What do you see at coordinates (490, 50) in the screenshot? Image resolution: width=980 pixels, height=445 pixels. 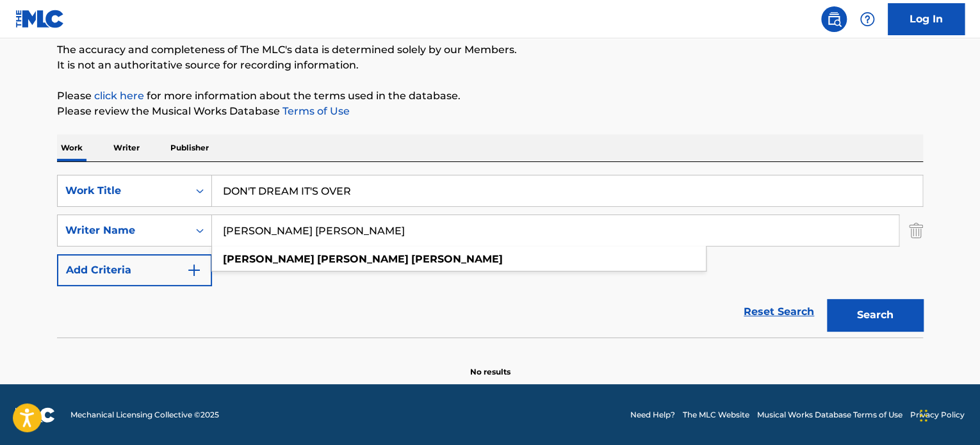 I see `p: The accuracy and completeness of The MLC's data is determined solely by our Members.` at bounding box center [490, 50].